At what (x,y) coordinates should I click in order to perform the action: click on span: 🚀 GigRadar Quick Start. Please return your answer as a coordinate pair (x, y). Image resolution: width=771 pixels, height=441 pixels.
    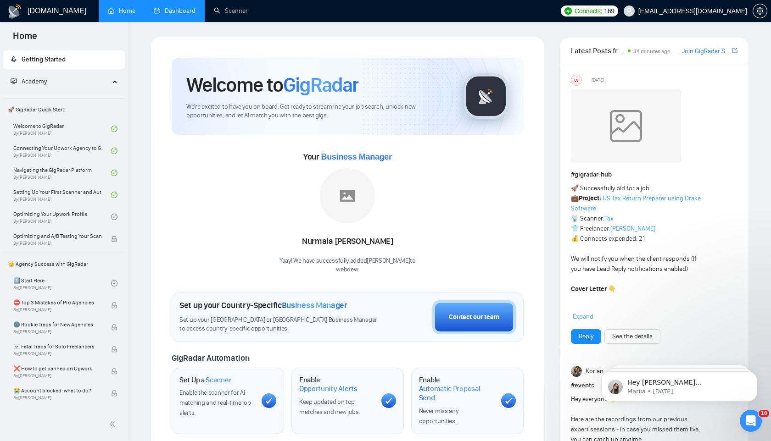
    Looking at the image, I should click on (64, 110).